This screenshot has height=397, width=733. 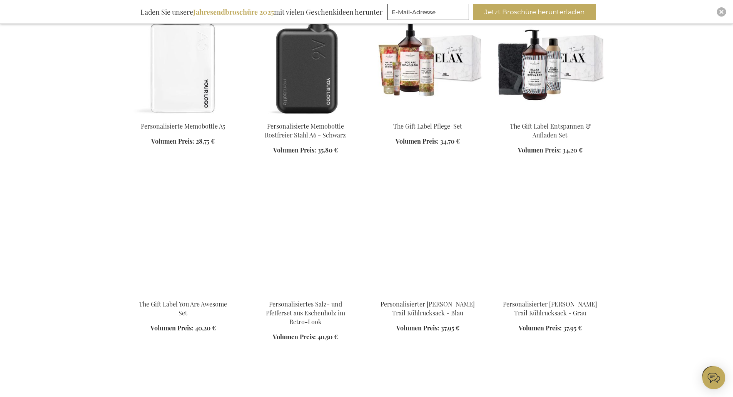 What do you see at coordinates (261, 12) in the screenshot?
I see `div: Laden Sie unsere mit vielen Geschenkideen herunter` at bounding box center [261, 12].